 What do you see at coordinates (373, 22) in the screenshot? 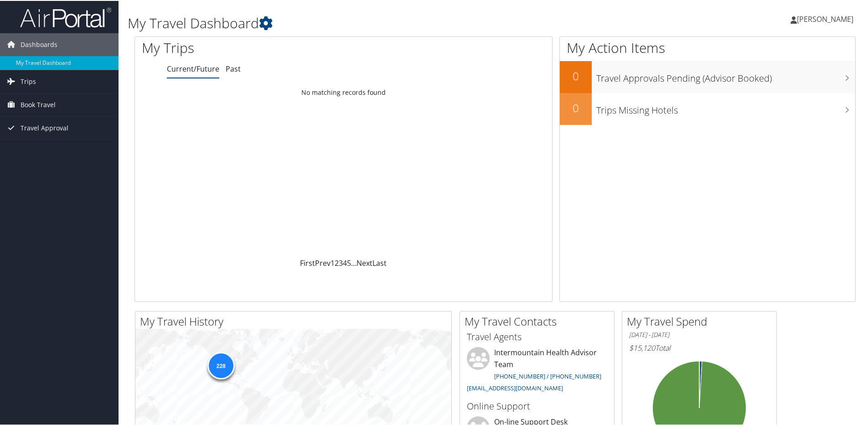
I see `h1: My Travel Dashboard` at bounding box center [373, 22].